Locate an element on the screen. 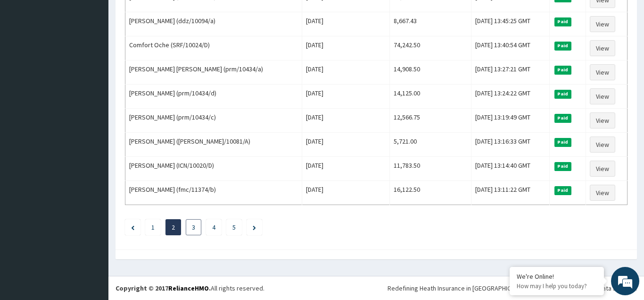  a: Page 3 is located at coordinates (193, 227).